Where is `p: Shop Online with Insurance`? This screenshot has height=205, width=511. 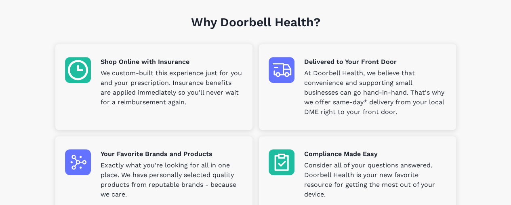 p: Shop Online with Insurance is located at coordinates (172, 62).